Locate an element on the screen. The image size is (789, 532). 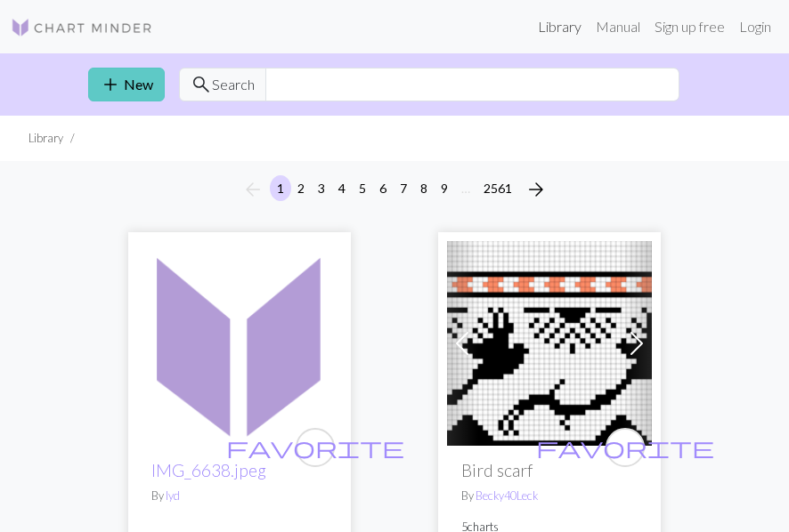
span: add is located at coordinates (110, 85).